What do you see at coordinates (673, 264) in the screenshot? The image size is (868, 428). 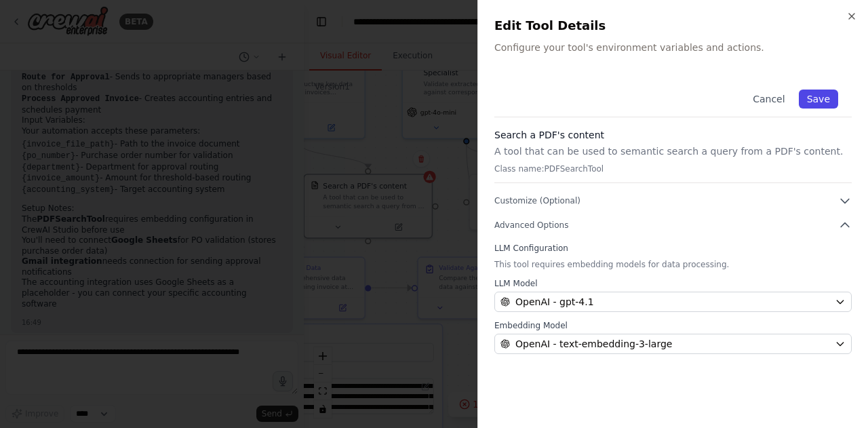 I see `p: This tool requires embedding models for data processing.` at bounding box center [673, 264].